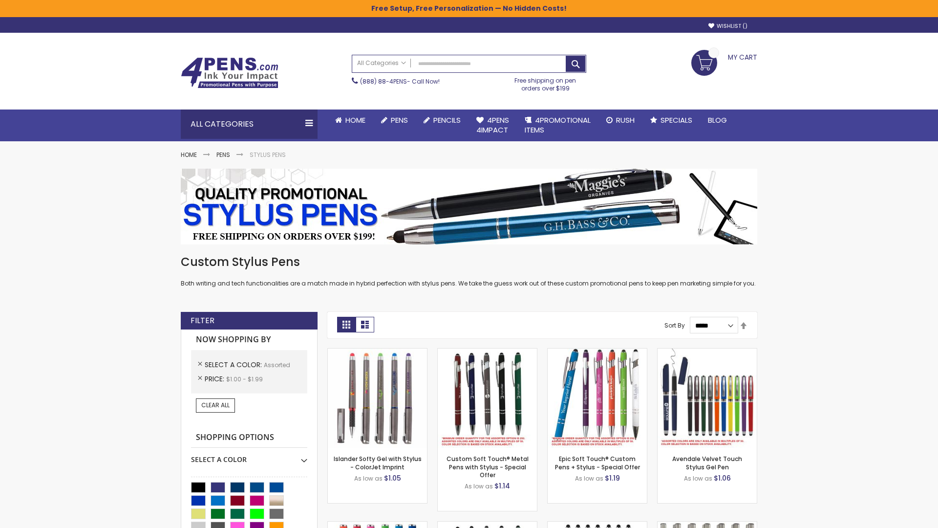 The image size is (938, 528). What do you see at coordinates (382, 63) in the screenshot?
I see `span: All Categories` at bounding box center [382, 63].